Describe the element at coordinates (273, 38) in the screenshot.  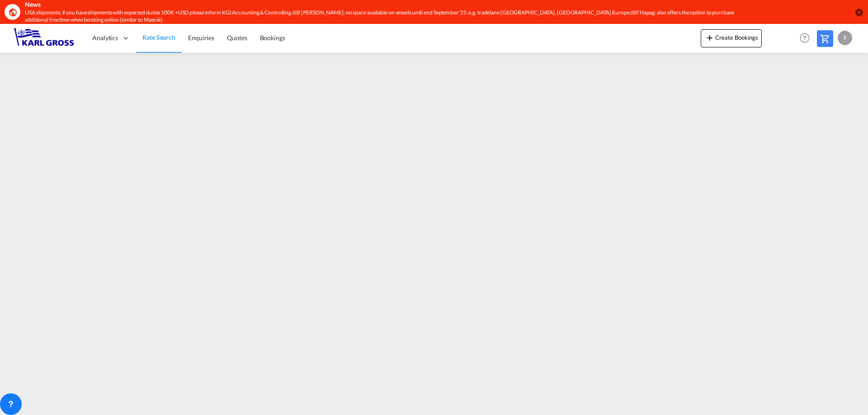
I see `a: Bookings` at that location.